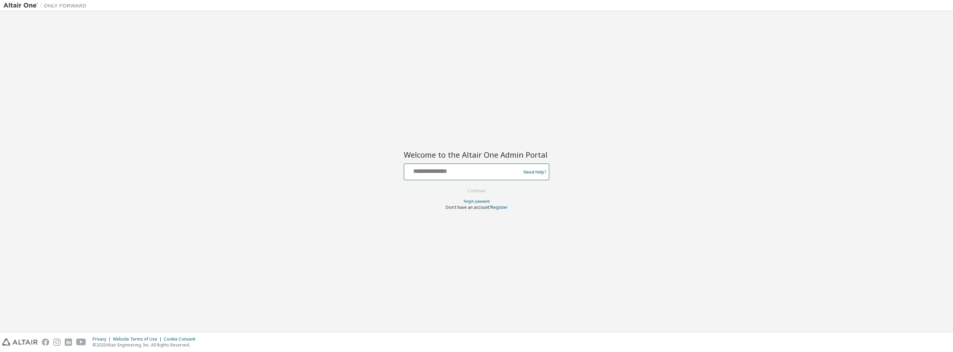  What do you see at coordinates (20, 342) in the screenshot?
I see `img: altair_logo.svg` at bounding box center [20, 342].